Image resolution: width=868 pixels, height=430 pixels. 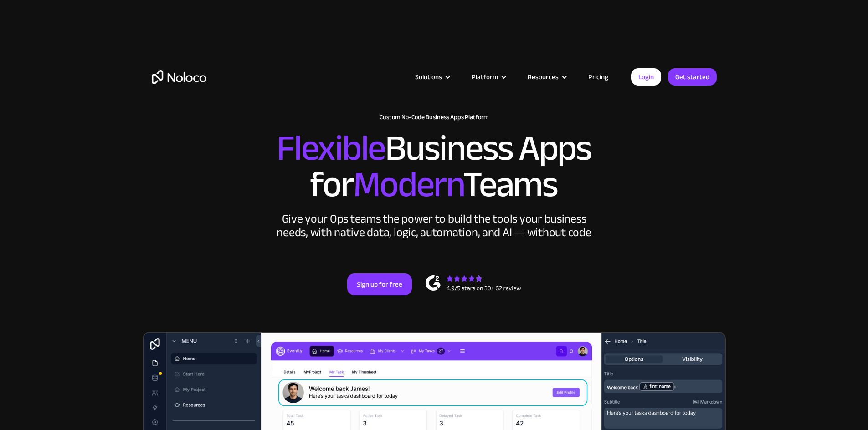 I want to click on div: Give your Ops teams the power to build the tools your business needs, with native data, logic, au..., so click(x=434, y=226).